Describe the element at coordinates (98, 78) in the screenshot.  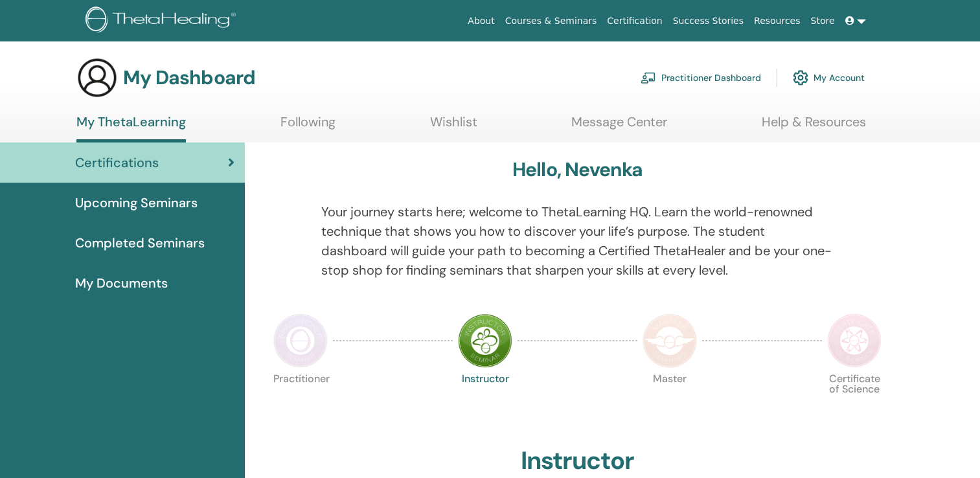
I see `img: generic-user-icon.jpg` at that location.